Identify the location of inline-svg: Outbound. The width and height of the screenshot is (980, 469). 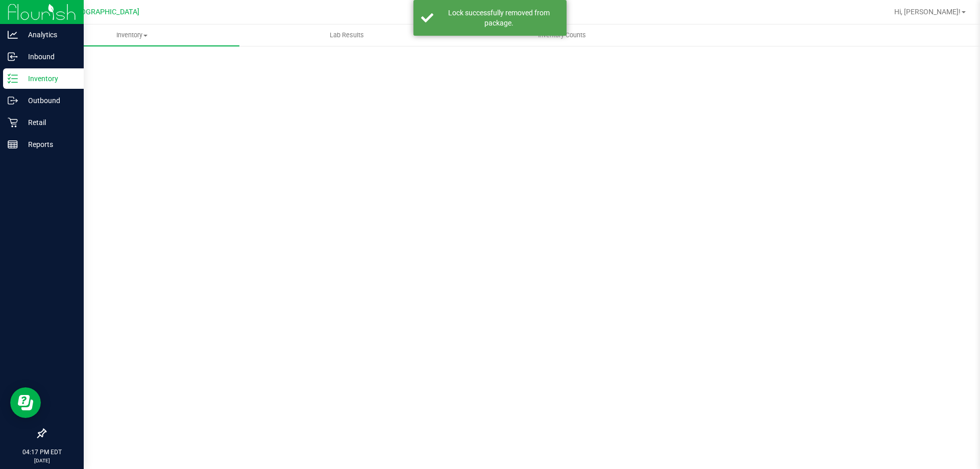
(13, 100).